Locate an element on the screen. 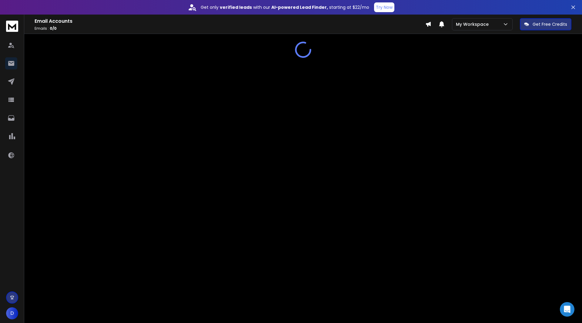 Image resolution: width=582 pixels, height=323 pixels. strong: verified leads is located at coordinates (236, 7).